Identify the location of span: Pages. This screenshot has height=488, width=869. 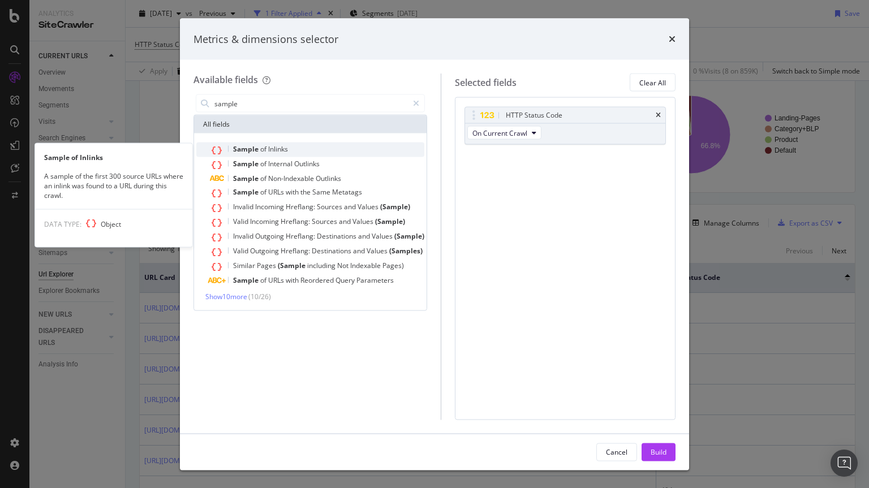
(267, 265).